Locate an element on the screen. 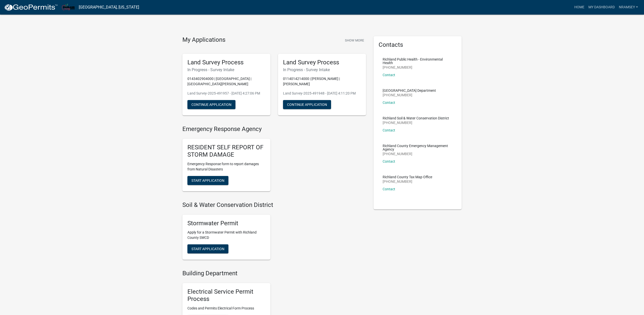 This screenshot has height=315, width=644. img: Richland County, Ohio is located at coordinates (68, 7).